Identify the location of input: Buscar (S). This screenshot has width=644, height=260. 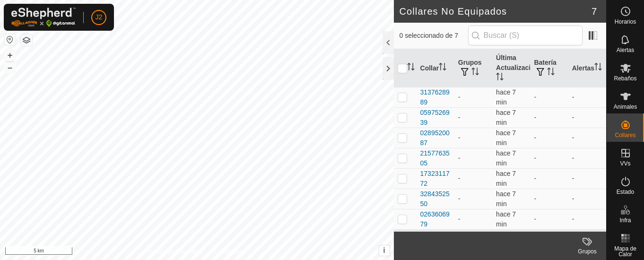
(525, 36).